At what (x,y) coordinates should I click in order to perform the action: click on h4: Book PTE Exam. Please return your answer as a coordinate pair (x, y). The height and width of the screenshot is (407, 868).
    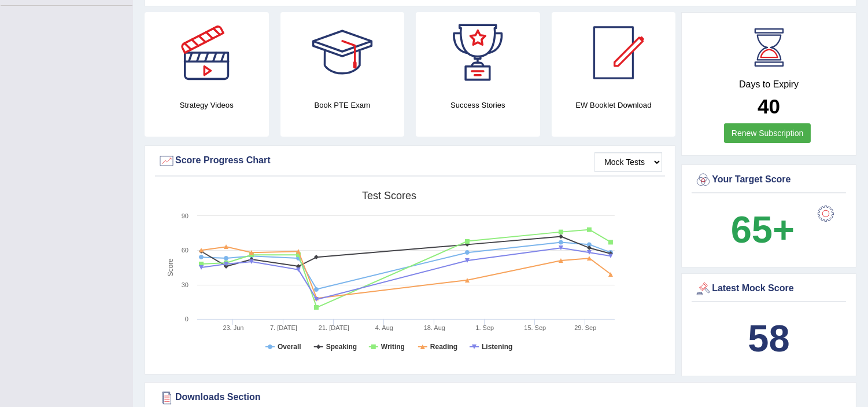
    Looking at the image, I should click on (342, 105).